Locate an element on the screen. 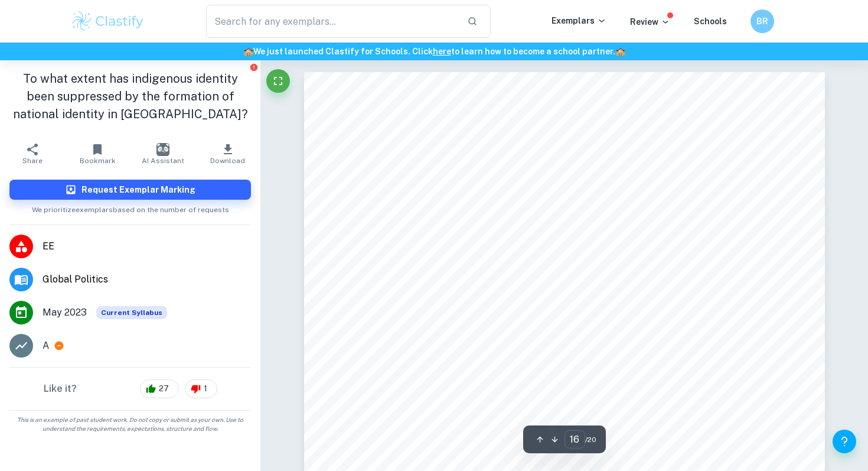 The image size is (868, 471). div: 27 is located at coordinates (159, 389).